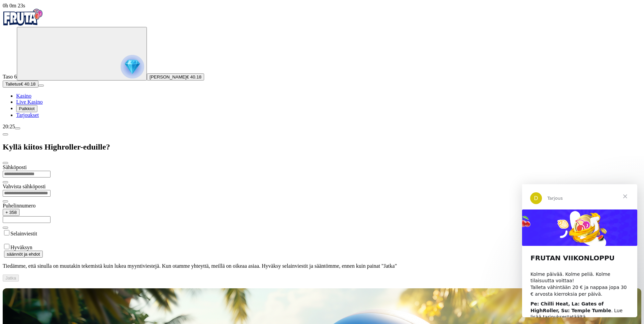 Image resolution: width=644 pixels, height=324 pixels. I want to click on span: Talletus, so click(13, 84).